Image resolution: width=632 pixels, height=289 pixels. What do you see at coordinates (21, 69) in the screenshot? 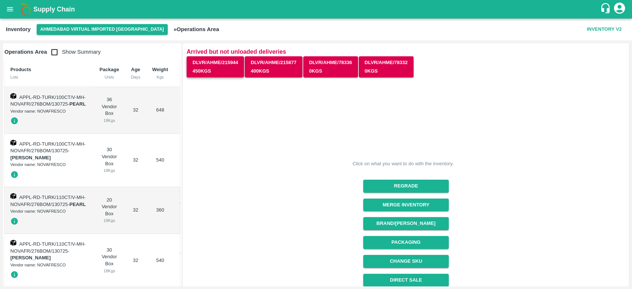
I see `b: Products` at bounding box center [21, 69].